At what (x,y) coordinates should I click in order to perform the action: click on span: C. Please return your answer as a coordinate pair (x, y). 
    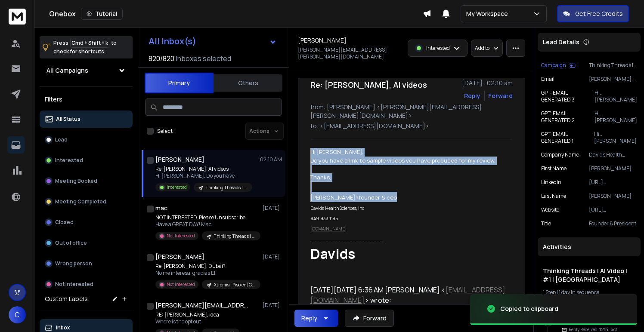
    Looking at the image, I should click on (17, 315).